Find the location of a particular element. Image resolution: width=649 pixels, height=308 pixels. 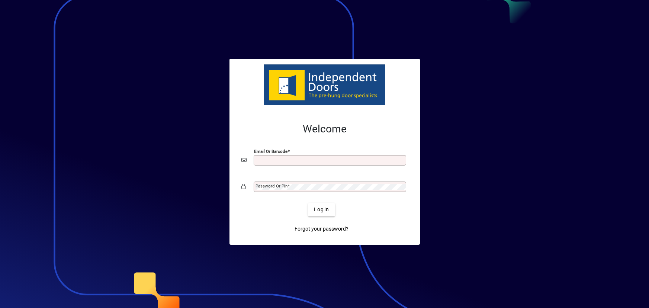

span: Login is located at coordinates (321, 209).